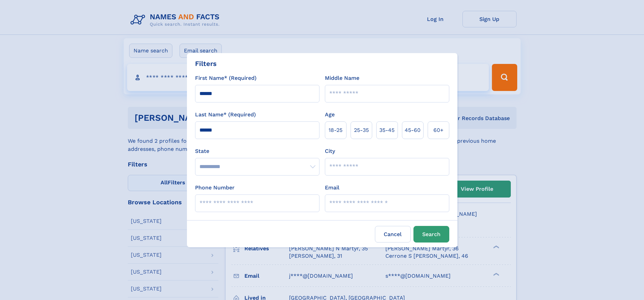  I want to click on span: 45‑60, so click(413, 130).